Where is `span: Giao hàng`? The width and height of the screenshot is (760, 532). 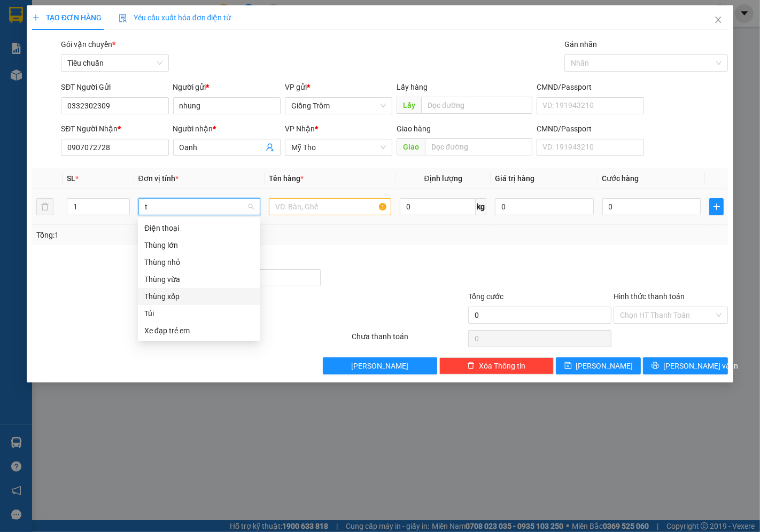 span: Giao hàng is located at coordinates (413, 129).